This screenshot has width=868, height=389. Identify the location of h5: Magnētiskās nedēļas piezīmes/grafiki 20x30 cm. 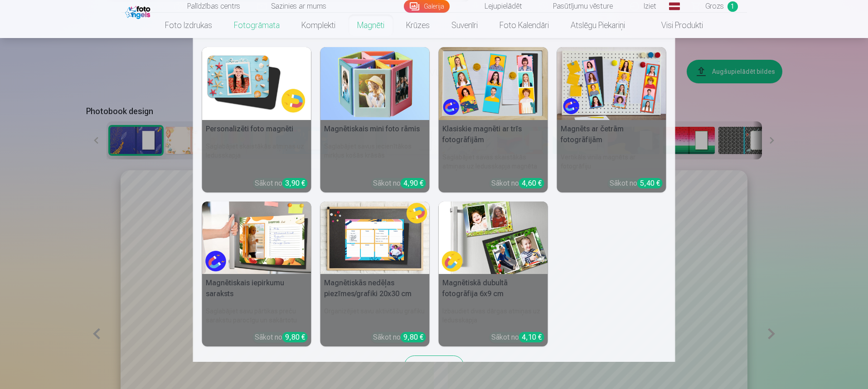
(375, 289).